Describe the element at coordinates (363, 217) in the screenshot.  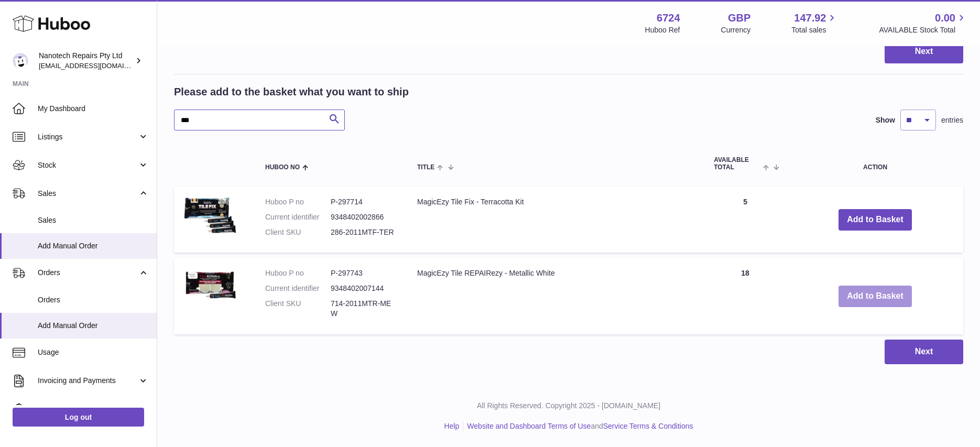
I see `dd: 9348402002866` at that location.